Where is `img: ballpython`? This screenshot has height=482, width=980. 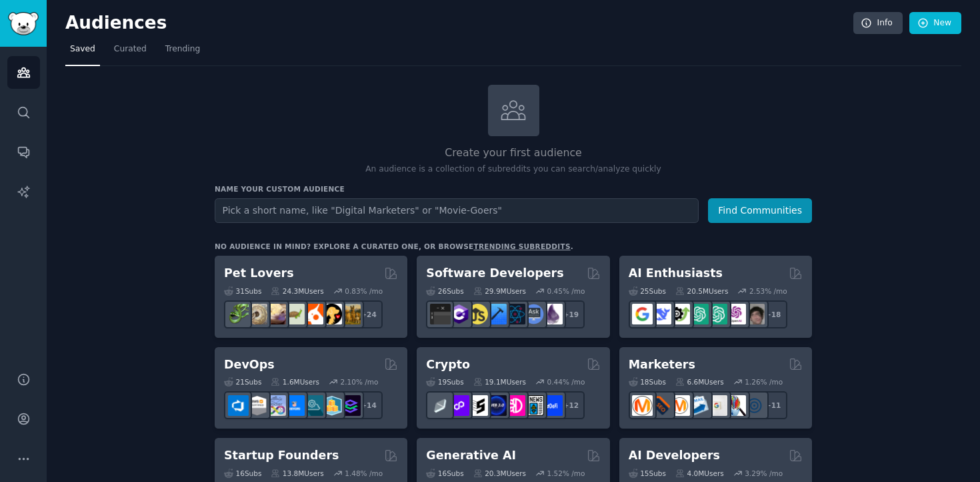 img: ballpython is located at coordinates (257, 313).